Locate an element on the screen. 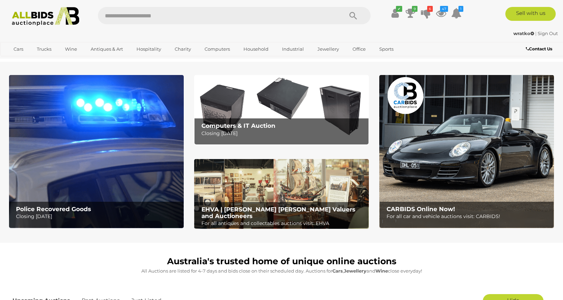 The width and height of the screenshot is (563, 300). p: For all car and vehicle auctions visit: CARBIDS! is located at coordinates (468, 216).